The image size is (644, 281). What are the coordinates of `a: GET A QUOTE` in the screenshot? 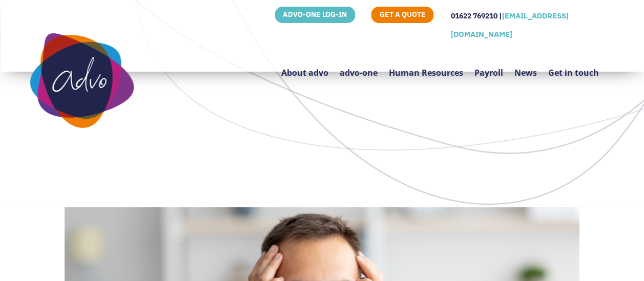 It's located at (403, 15).